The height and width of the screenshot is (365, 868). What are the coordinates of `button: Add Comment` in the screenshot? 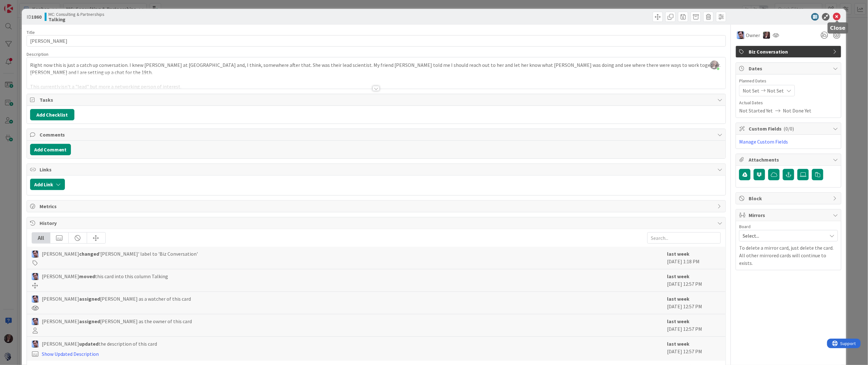 It's located at (50, 149).